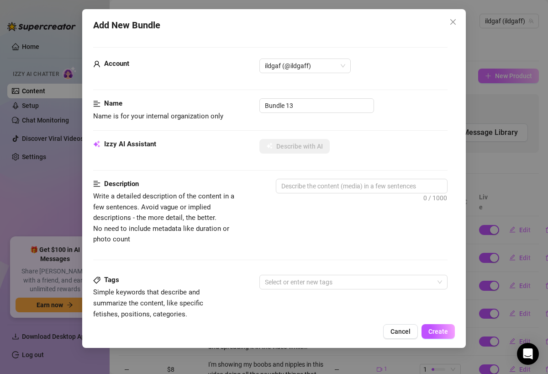  I want to click on span: Cancel, so click(401, 331).